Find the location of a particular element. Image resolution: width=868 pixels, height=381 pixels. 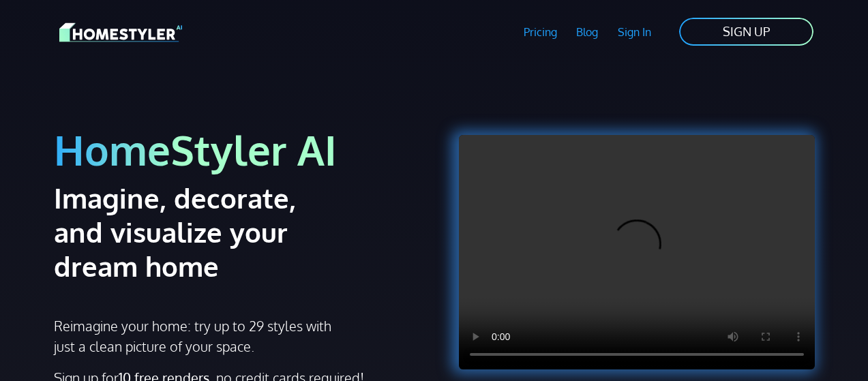

a: SIGN UP is located at coordinates (746, 32).